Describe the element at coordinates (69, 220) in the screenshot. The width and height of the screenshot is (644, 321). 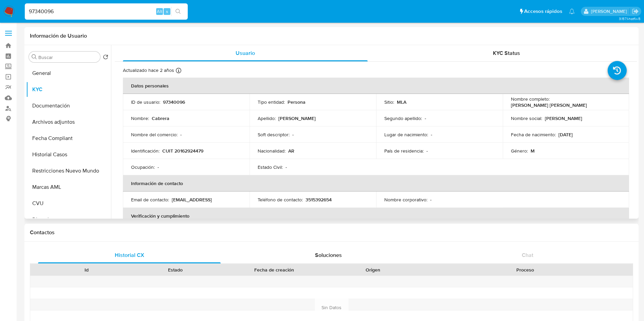
I see `button: Direcciones` at that location.